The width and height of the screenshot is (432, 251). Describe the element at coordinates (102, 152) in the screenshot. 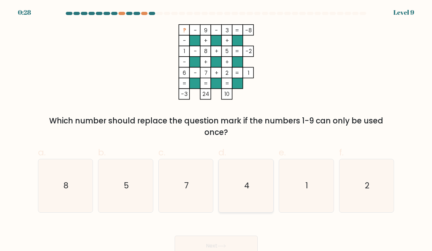

I see `span: b.` at that location.